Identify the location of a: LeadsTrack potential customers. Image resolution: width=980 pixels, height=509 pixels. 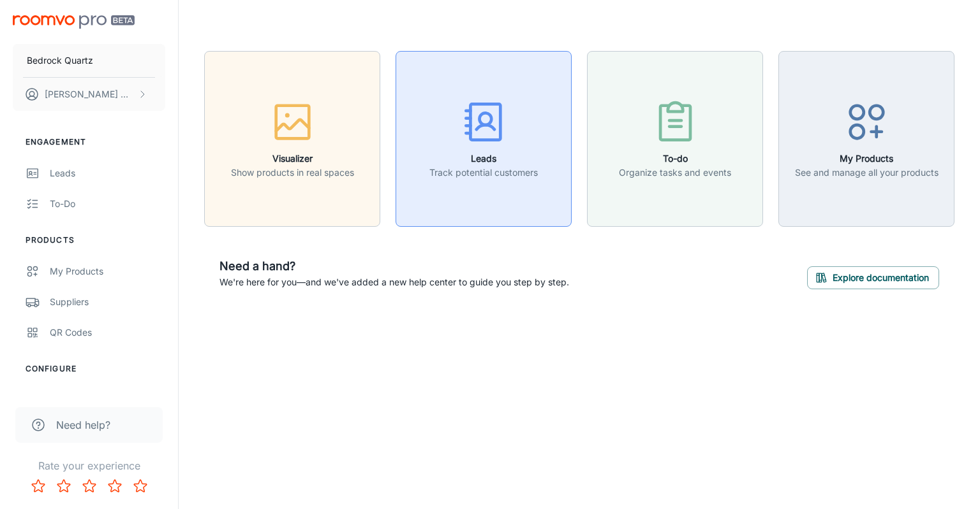
(484, 138).